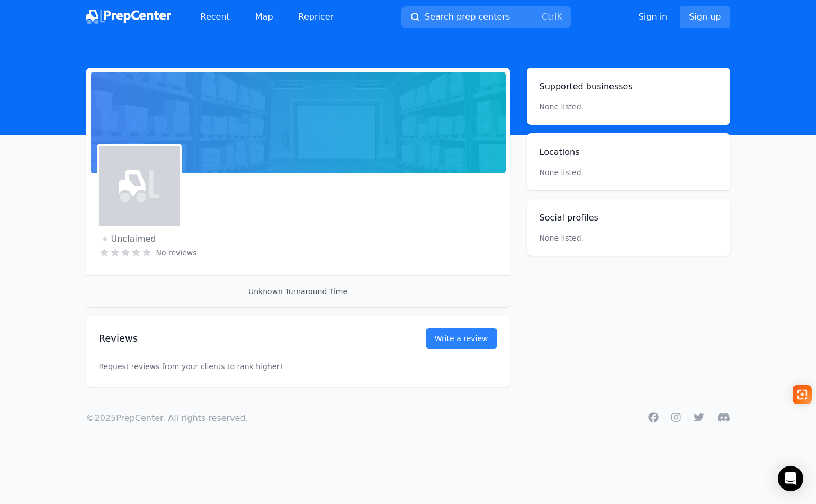 This screenshot has width=816, height=504. Describe the element at coordinates (628, 152) in the screenshot. I see `h2: Locations` at that location.